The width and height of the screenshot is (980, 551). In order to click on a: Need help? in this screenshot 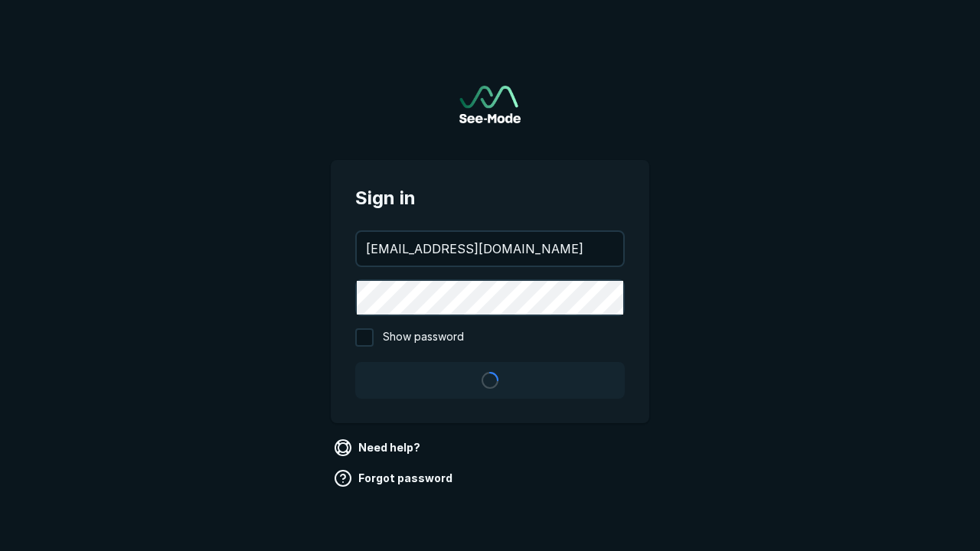, I will do `click(378, 448)`.